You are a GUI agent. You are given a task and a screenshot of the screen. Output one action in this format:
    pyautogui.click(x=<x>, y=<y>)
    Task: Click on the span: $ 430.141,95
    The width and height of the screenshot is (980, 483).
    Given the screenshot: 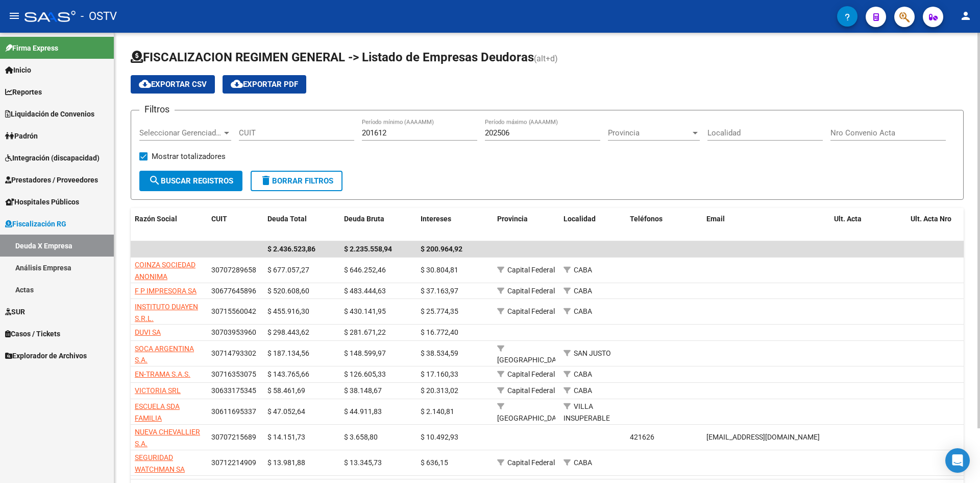 What is the action you would take?
    pyautogui.click(x=365, y=311)
    